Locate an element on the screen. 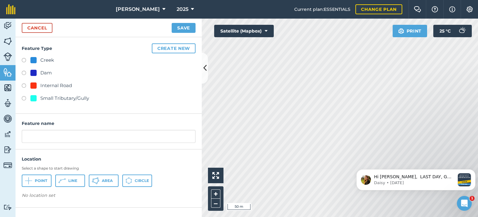  img: Two speech bubbles overlapping with the left bubble in the forefront is located at coordinates (417, 9).